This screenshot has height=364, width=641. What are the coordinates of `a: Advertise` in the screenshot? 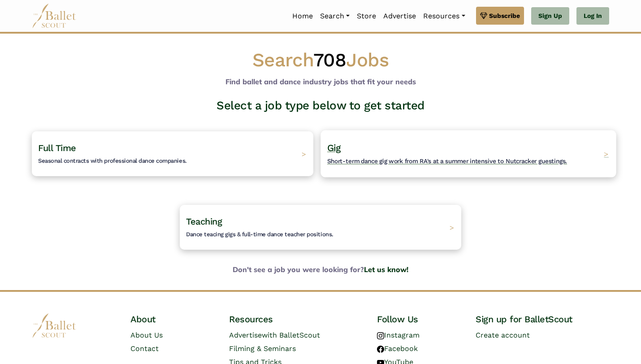 It's located at (399, 16).